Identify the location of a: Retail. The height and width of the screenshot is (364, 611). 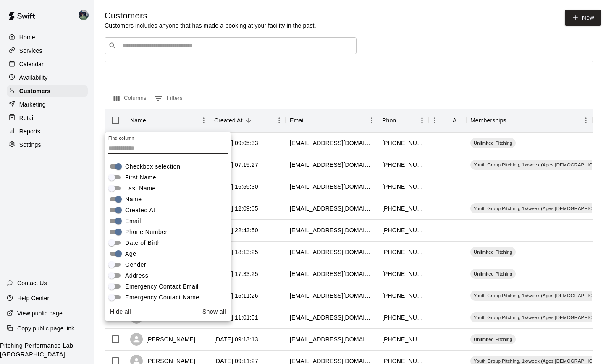
(47, 118).